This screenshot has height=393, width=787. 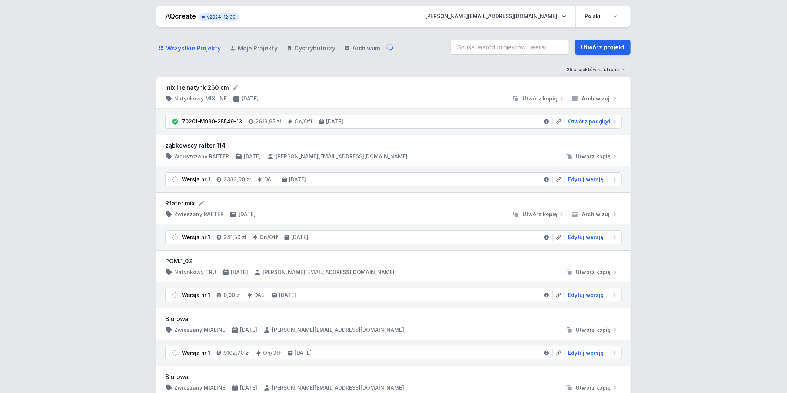 I want to click on h4: 0,00 zł, so click(x=232, y=295).